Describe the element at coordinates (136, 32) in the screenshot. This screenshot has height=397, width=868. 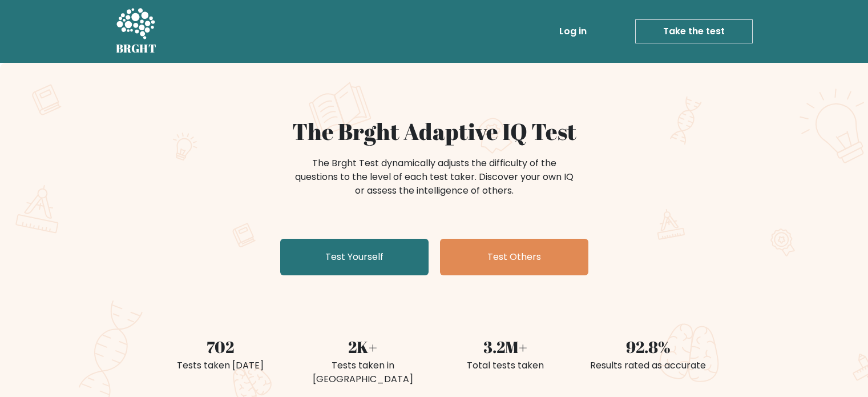
I see `a: BRGHT` at that location.